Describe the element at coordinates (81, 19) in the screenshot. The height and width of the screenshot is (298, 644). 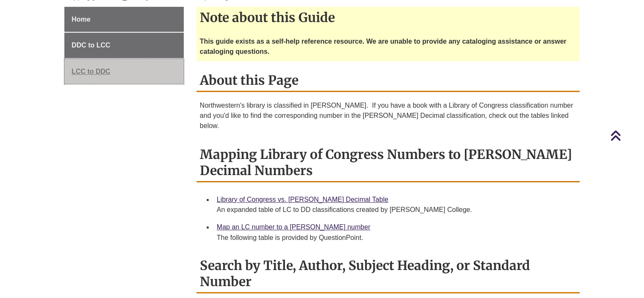
I see `span: Home` at that location.